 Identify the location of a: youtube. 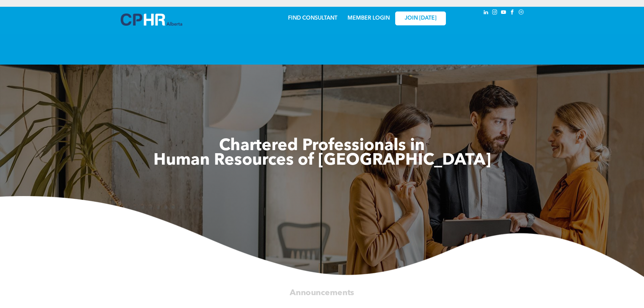
(504, 13).